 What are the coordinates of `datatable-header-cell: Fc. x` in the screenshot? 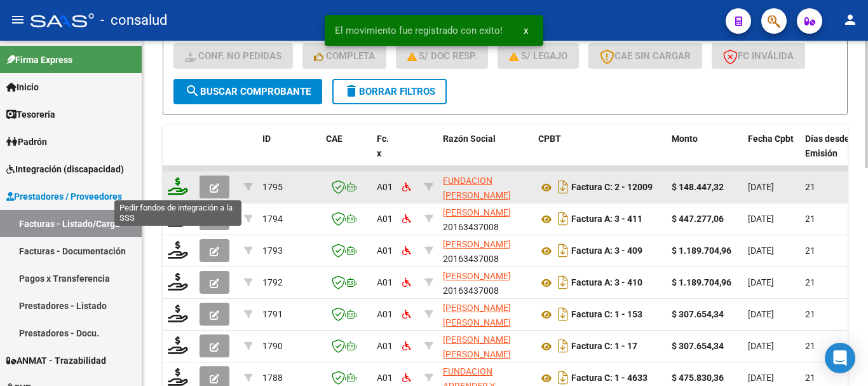 It's located at (384, 153).